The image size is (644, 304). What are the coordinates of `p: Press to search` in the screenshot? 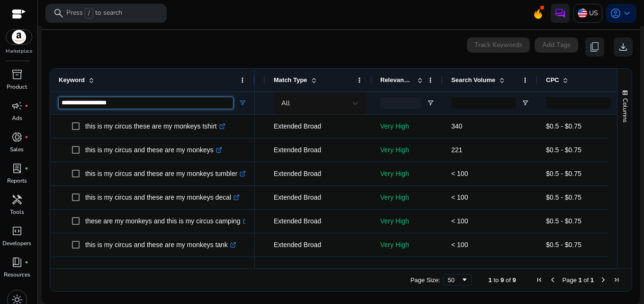 It's located at (94, 13).